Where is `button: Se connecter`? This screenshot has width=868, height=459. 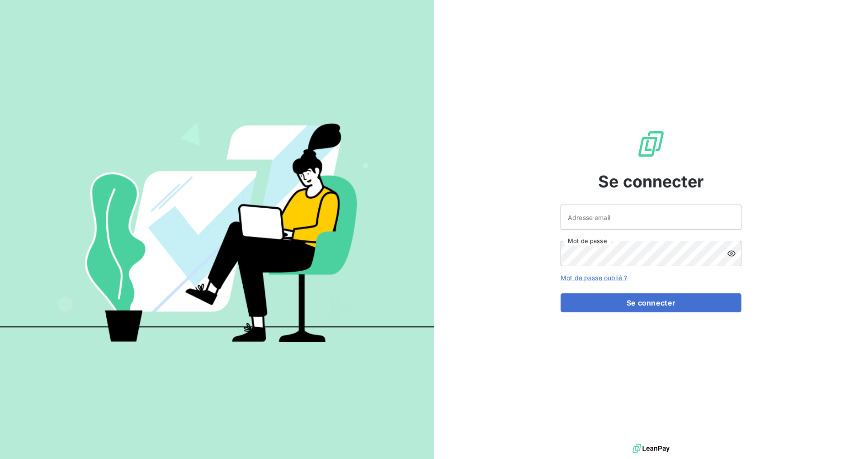
button: Se connecter is located at coordinates (651, 303).